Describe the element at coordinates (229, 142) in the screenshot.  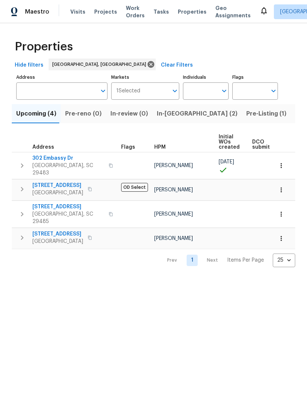
I see `span: Initial WOs created` at that location.